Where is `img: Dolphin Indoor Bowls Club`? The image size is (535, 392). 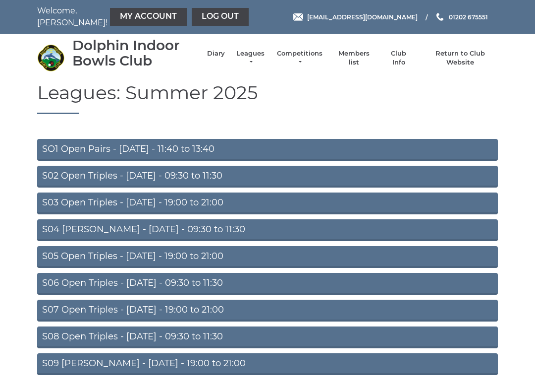 img: Dolphin Indoor Bowls Club is located at coordinates (50, 57).